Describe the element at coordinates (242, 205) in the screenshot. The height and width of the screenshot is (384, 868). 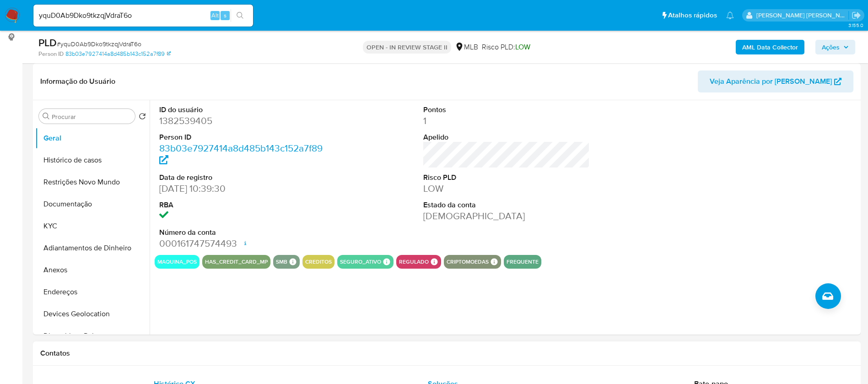
I see `dt: RBA` at that location.